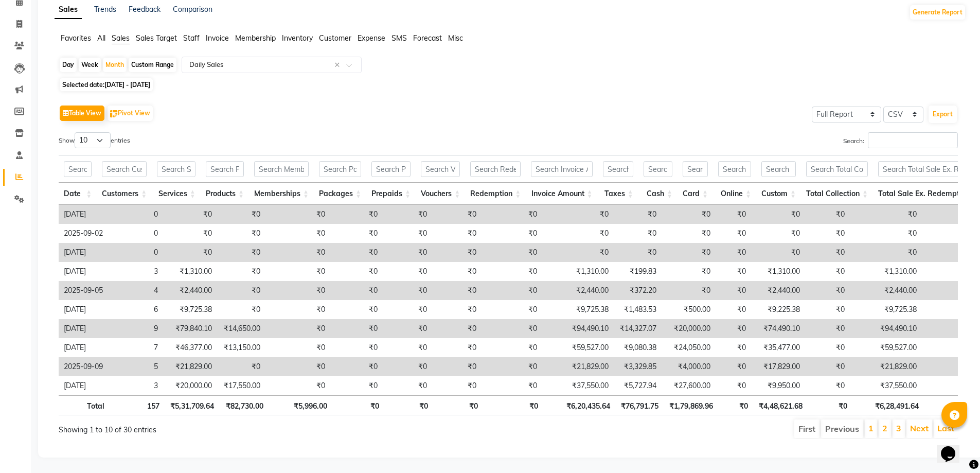  I want to click on a: 2, so click(885, 428).